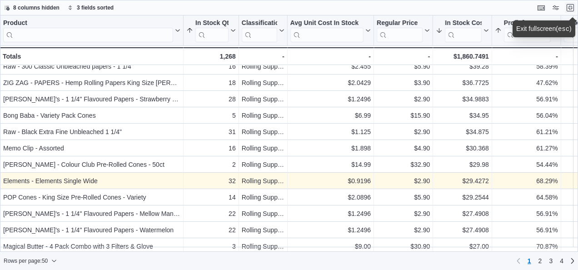 The height and width of the screenshot is (270, 578). I want to click on a: Page 3 of 4, so click(551, 261).